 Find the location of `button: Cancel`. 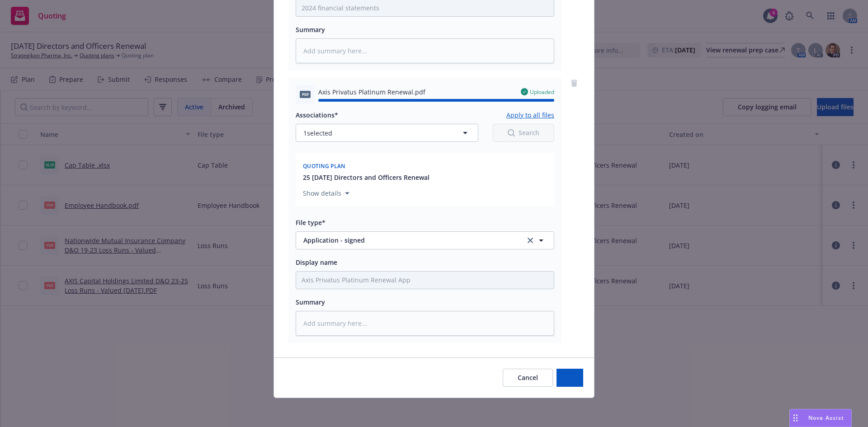

button: Cancel is located at coordinates (527, 378).